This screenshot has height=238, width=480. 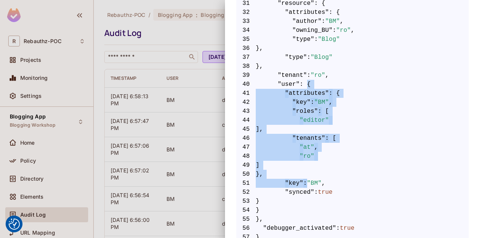 I want to click on span: 51, so click(x=246, y=183).